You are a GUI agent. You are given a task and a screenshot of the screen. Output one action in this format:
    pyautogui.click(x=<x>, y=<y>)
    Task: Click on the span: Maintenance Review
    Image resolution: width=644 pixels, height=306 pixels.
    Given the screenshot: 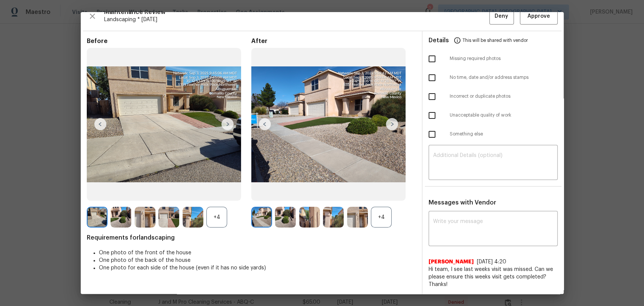 What is the action you would take?
    pyautogui.click(x=297, y=12)
    